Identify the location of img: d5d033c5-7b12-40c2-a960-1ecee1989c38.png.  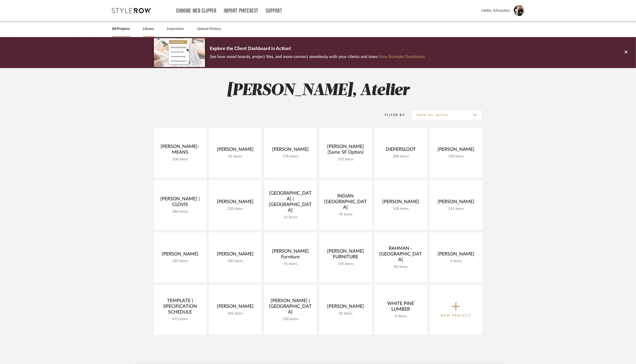
(179, 52).